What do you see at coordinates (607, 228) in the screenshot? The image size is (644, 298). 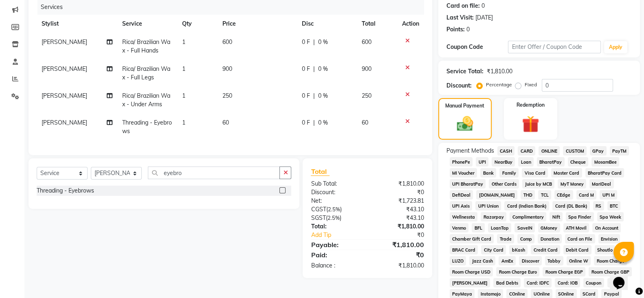 I see `span: On Account` at bounding box center [607, 228].